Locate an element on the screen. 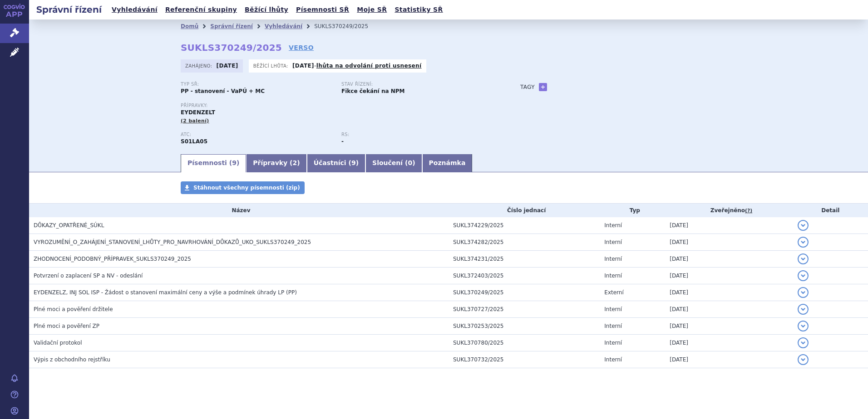 This screenshot has width=868, height=419. strong: Fikce čekání na NPM is located at coordinates (373, 91).